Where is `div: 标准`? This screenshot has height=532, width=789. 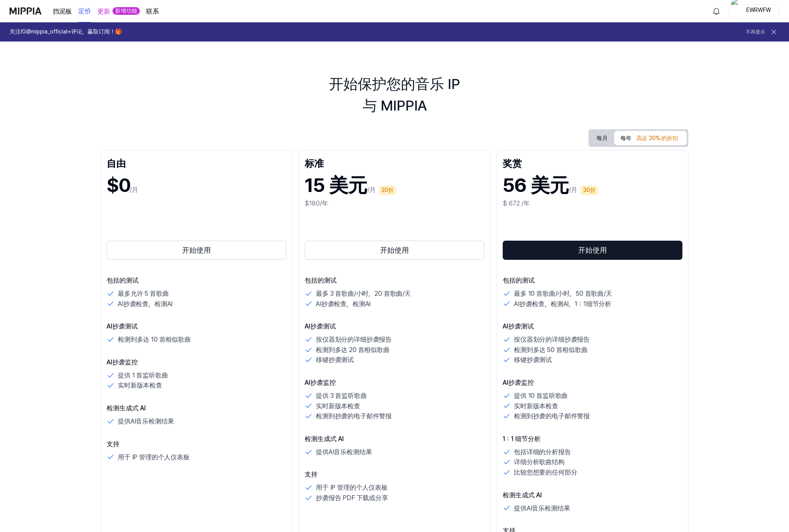 div: 标准 is located at coordinates (395, 162).